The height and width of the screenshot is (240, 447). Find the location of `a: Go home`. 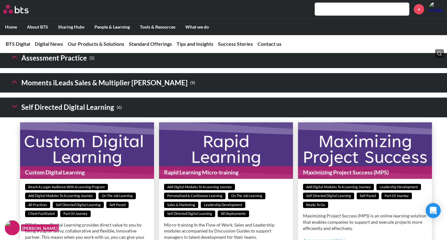

a: Go home is located at coordinates (22, 9).